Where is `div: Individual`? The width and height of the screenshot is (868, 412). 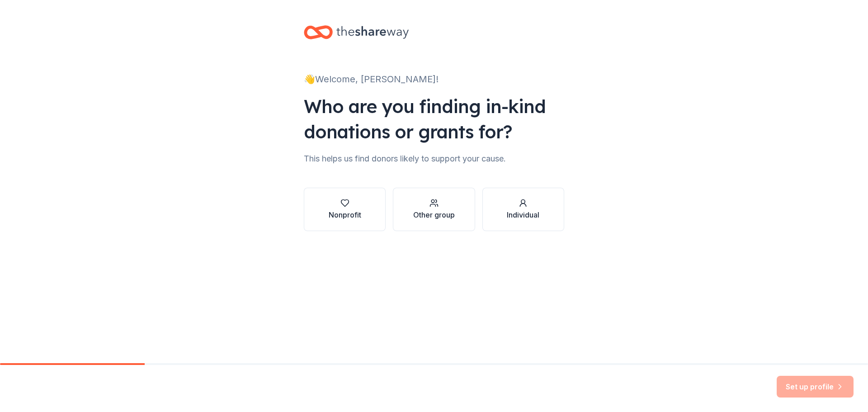 div: Individual is located at coordinates (523, 215).